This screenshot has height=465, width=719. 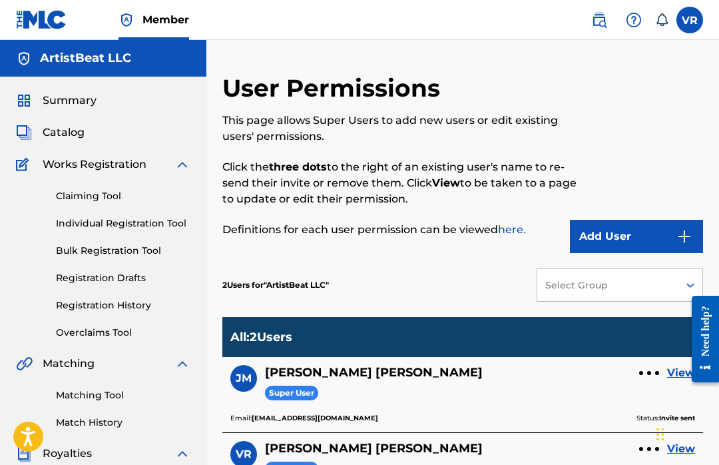 What do you see at coordinates (123, 305) in the screenshot?
I see `a: Registration History` at bounding box center [123, 305].